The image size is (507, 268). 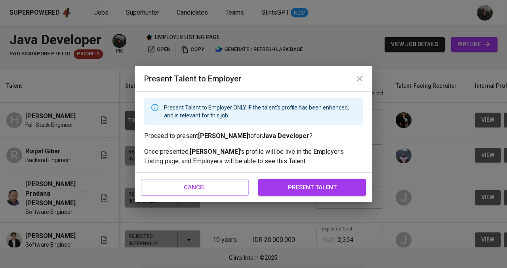 What do you see at coordinates (195, 188) in the screenshot?
I see `button: cancel` at bounding box center [195, 188].